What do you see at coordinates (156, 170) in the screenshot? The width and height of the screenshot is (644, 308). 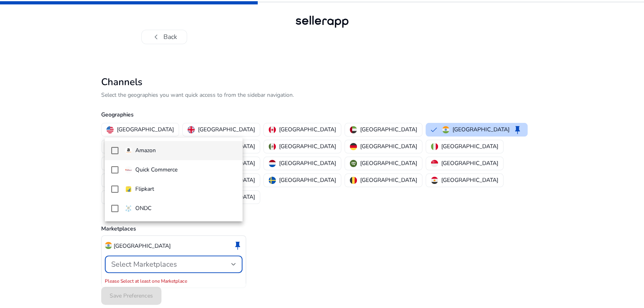 I see `p: Quick Commerce` at bounding box center [156, 170].